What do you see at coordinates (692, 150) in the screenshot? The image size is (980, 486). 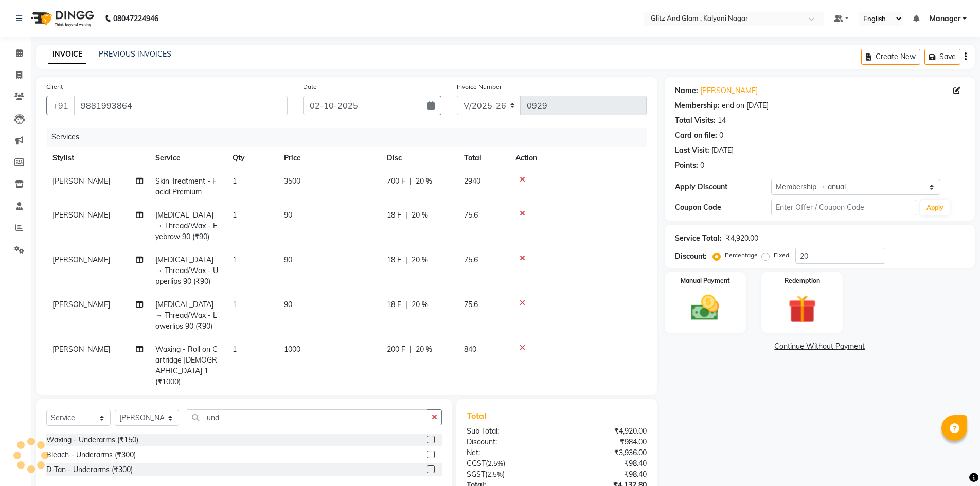 I see `div: Last Visit:` at bounding box center [692, 150].